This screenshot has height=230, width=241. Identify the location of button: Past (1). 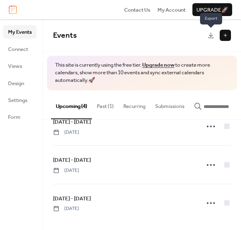
(105, 104).